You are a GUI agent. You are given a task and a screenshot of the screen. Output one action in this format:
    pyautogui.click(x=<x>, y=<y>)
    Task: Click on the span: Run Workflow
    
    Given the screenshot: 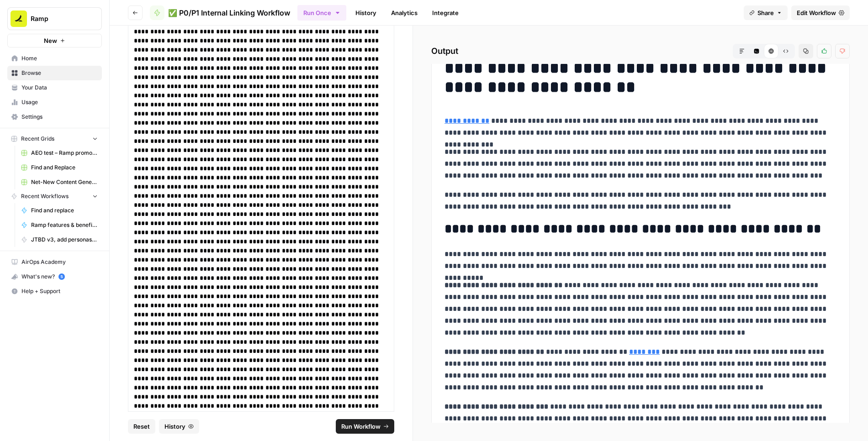 What is the action you would take?
    pyautogui.click(x=361, y=426)
    